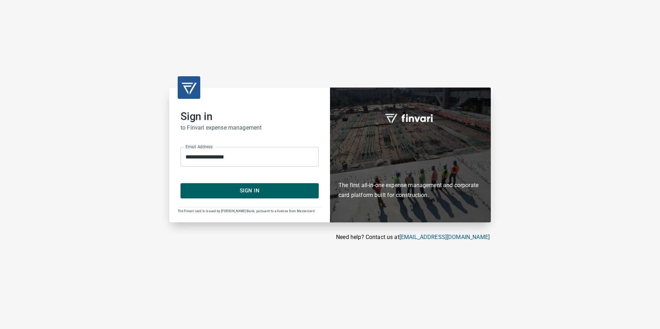  I want to click on p: Need help? Contact us at, so click(329, 237).